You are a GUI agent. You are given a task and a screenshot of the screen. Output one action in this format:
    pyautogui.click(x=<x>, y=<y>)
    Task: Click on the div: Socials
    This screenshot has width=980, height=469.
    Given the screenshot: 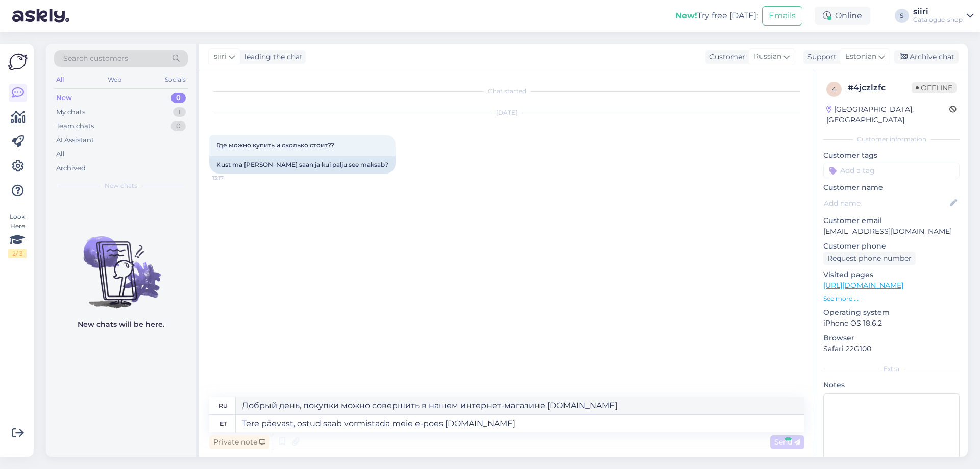 What is the action you would take?
    pyautogui.click(x=175, y=79)
    